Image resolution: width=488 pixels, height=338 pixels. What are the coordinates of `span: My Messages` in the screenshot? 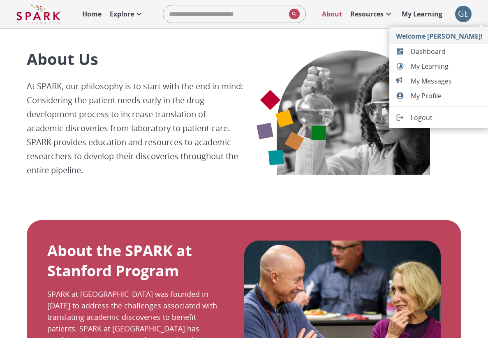 It's located at (447, 81).